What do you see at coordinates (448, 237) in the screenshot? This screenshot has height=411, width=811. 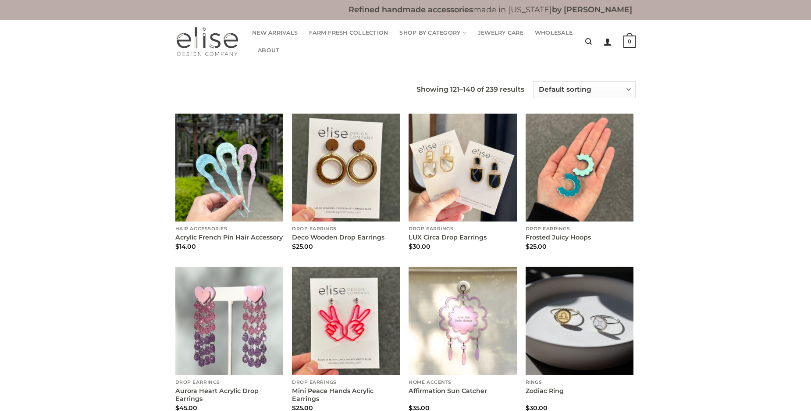 I see `a: LUX Circa Drop Earrings` at bounding box center [448, 237].